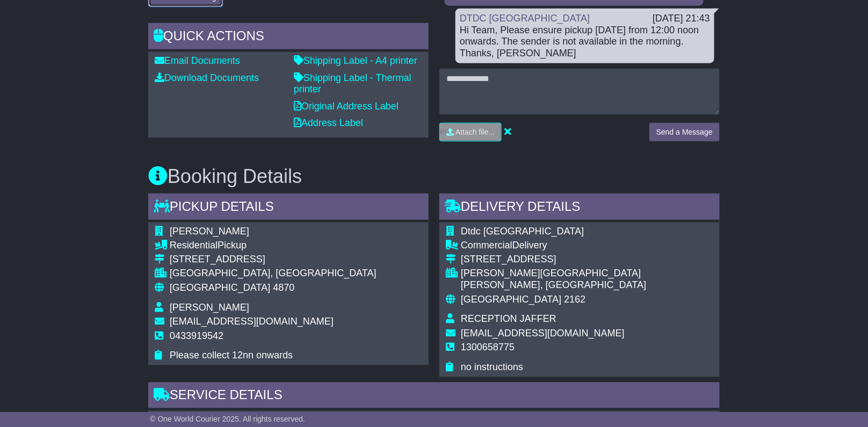 The image size is (868, 427). I want to click on div: Pickup, so click(273, 246).